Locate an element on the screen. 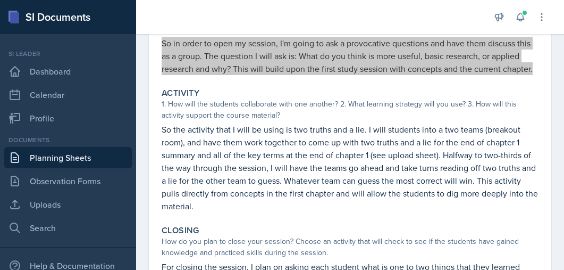  label: Closing is located at coordinates (180, 230).